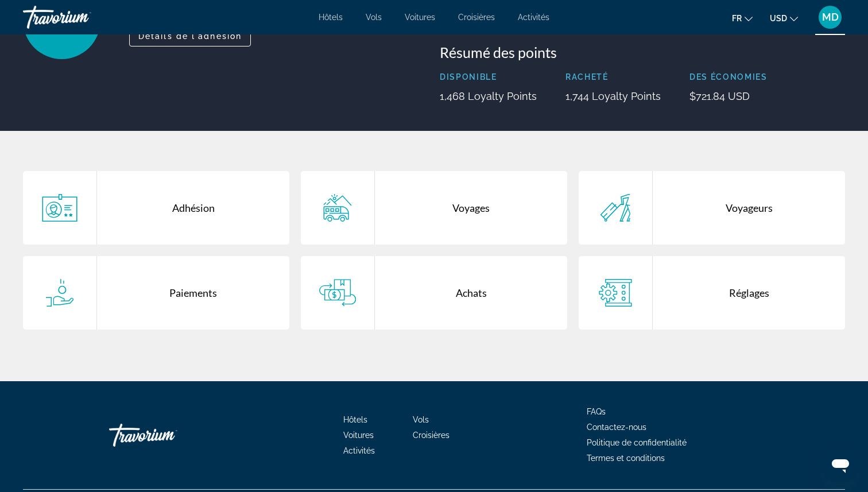 The height and width of the screenshot is (492, 868). What do you see at coordinates (190, 36) in the screenshot?
I see `button: Détails de l'adhésion` at bounding box center [190, 36].